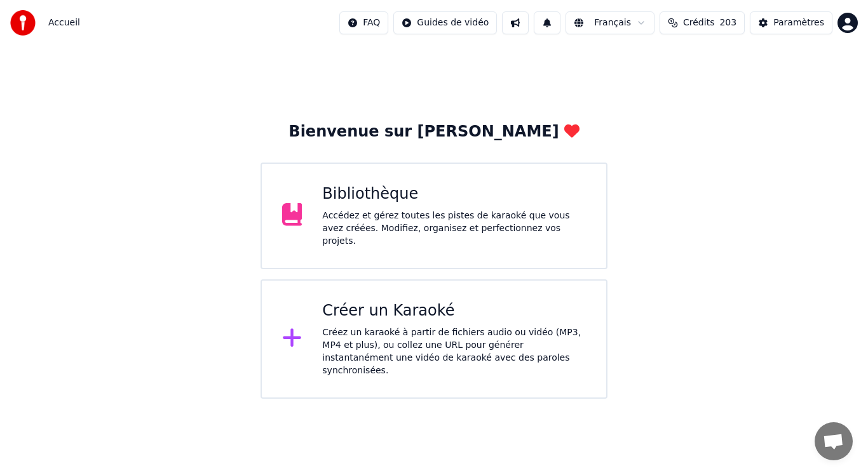 Image resolution: width=868 pixels, height=473 pixels. What do you see at coordinates (364, 23) in the screenshot?
I see `button: FAQ` at bounding box center [364, 23].